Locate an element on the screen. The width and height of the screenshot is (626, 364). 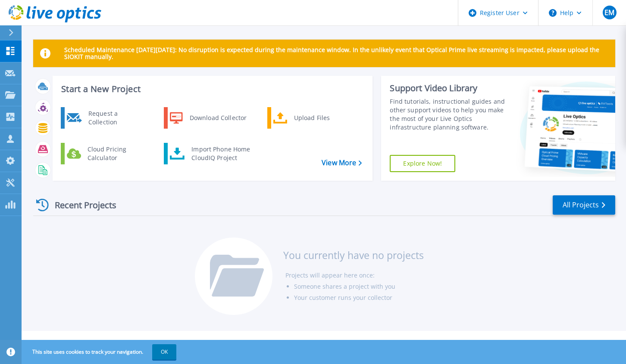
h3: Start a New Project is located at coordinates (211, 89).